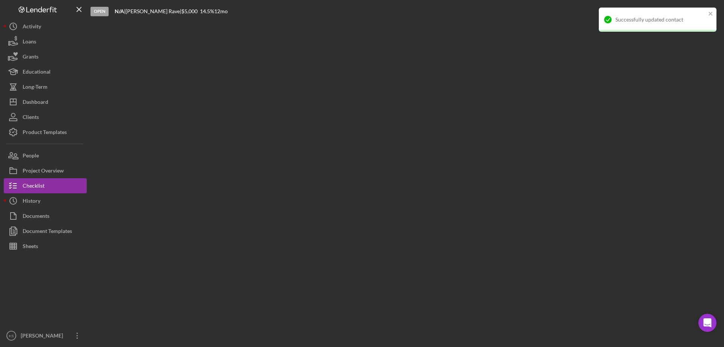 The height and width of the screenshot is (347, 724). What do you see at coordinates (32, 27) in the screenshot?
I see `div: Activity` at bounding box center [32, 27].